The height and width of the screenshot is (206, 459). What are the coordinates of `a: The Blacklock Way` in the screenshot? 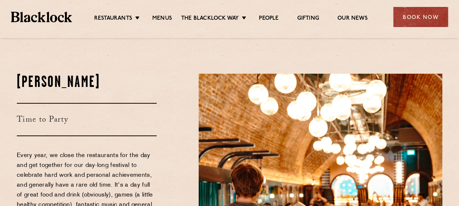 It's located at (210, 19).